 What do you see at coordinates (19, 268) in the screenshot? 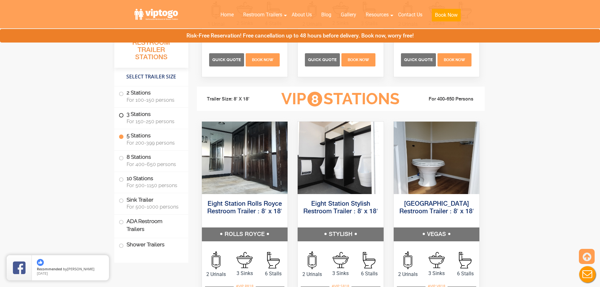
I see `img: Review Rating` at bounding box center [19, 268].